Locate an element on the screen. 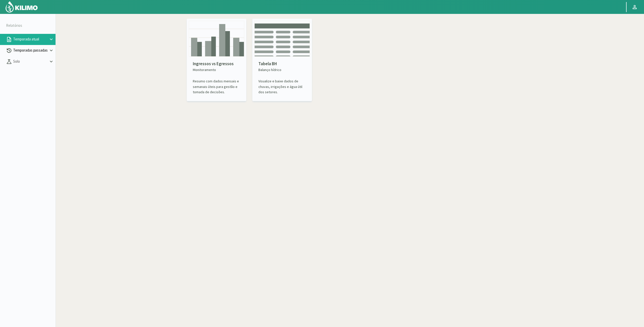 The image size is (644, 327). p: Monitoramento is located at coordinates (216, 70).